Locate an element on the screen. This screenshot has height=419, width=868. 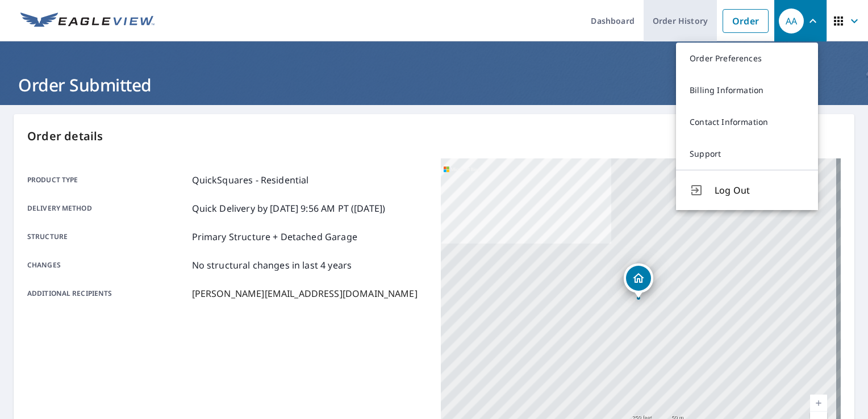
a: Order is located at coordinates (745, 21).